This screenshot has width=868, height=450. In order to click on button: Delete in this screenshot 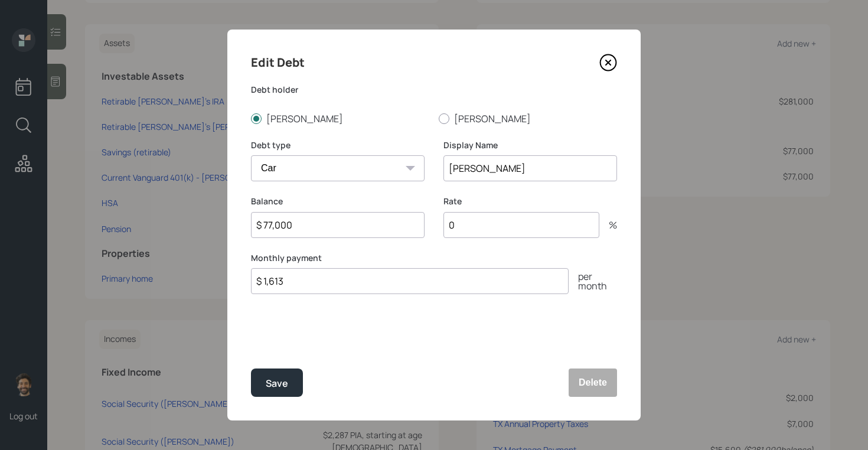, I will do `click(593, 383)`.